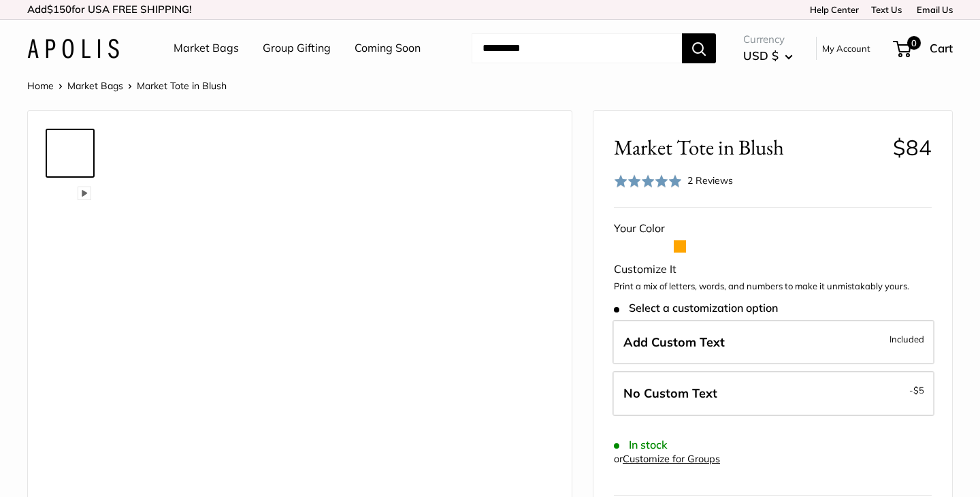  I want to click on a: Group Gifting, so click(297, 49).